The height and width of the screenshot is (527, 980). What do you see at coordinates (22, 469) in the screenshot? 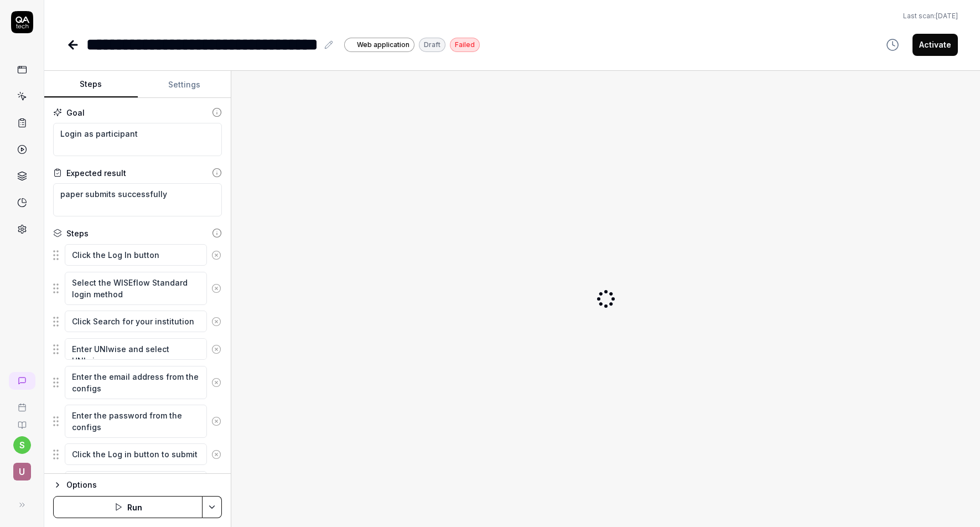
I see `button: U` at bounding box center [22, 469].